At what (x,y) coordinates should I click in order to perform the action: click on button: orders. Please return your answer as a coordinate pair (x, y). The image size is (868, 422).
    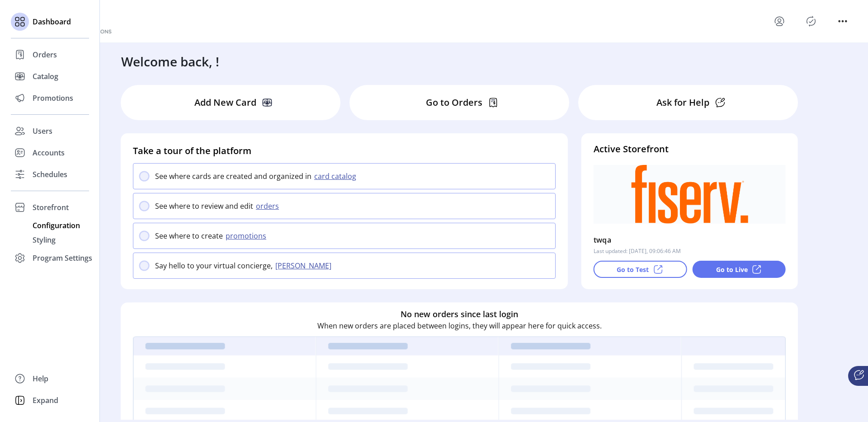
    Looking at the image, I should click on (269, 206).